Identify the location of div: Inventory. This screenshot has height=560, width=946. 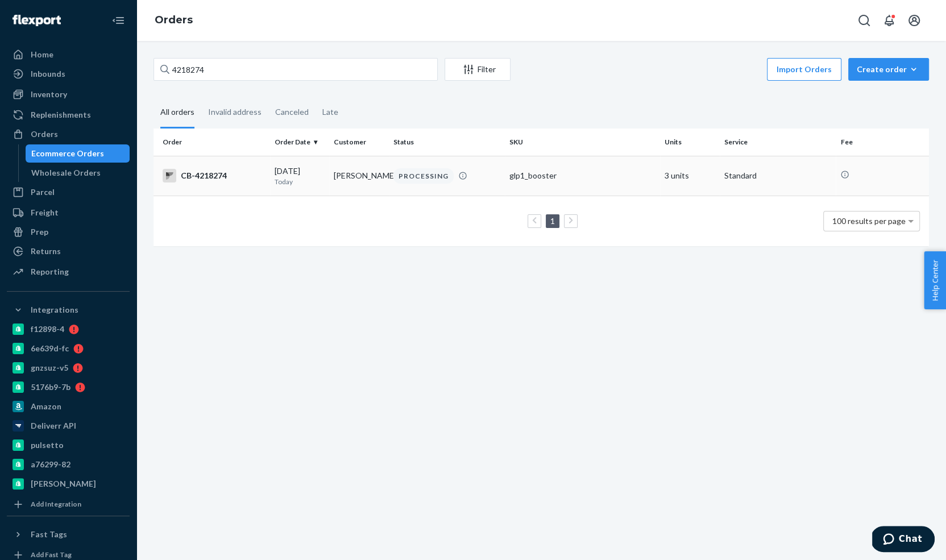
(49, 94).